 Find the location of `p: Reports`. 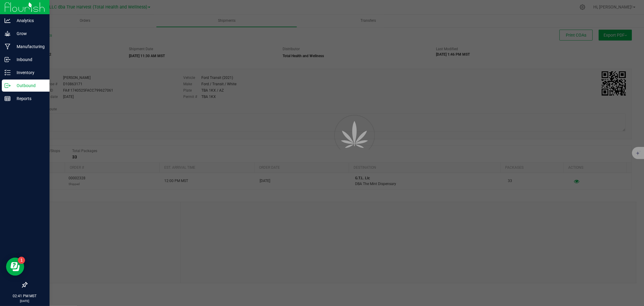

p: Reports is located at coordinates (29, 98).